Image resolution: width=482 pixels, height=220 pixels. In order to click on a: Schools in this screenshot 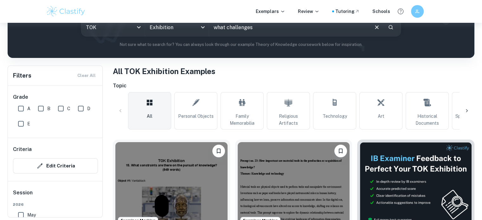, I will do `click(381, 11)`.